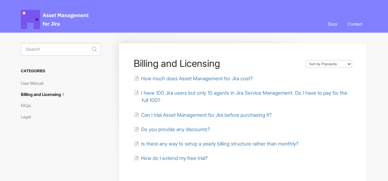 Image resolution: width=388 pixels, height=181 pixels. I want to click on a: Contact, so click(355, 24).